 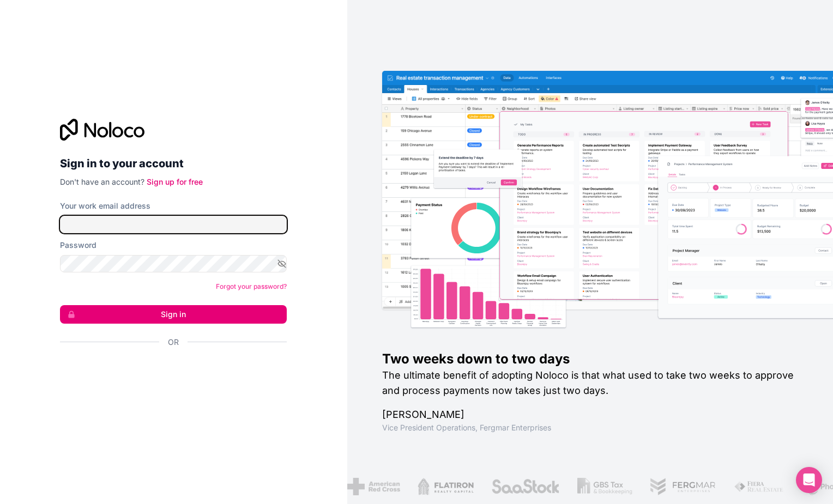 I want to click on img: /assets/gbstax-C-GtDUiK.png, so click(x=605, y=487).